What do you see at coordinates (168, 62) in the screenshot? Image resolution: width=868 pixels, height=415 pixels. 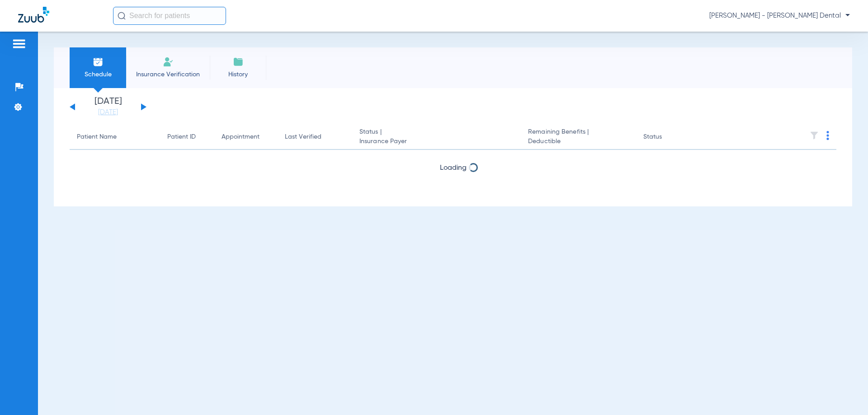 I see `img: Manual Insurance Verification` at bounding box center [168, 62].